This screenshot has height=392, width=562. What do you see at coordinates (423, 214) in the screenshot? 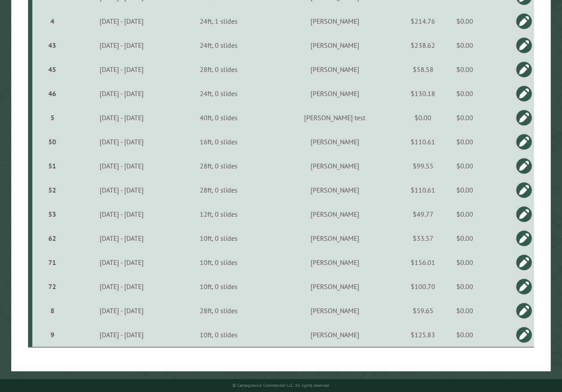
I see `td: $49.77` at bounding box center [423, 214].